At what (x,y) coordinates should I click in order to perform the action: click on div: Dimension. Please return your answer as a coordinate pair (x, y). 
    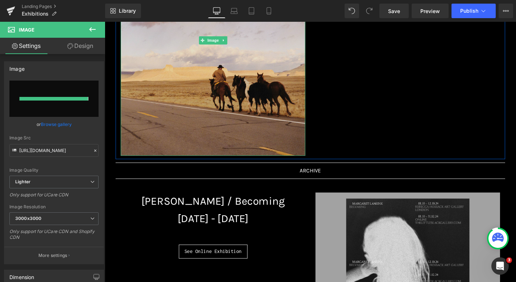
    Looking at the image, I should click on (22, 275).